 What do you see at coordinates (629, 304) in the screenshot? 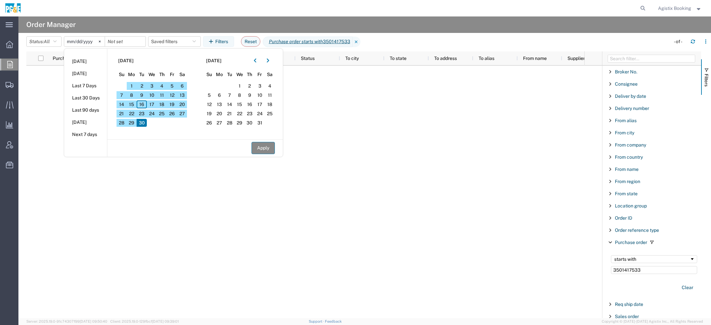
I see `span: Req ship date` at bounding box center [629, 304].